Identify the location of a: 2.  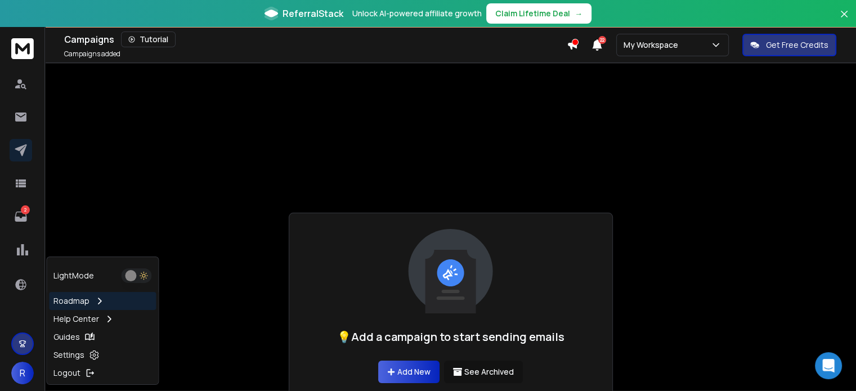
(21, 217).